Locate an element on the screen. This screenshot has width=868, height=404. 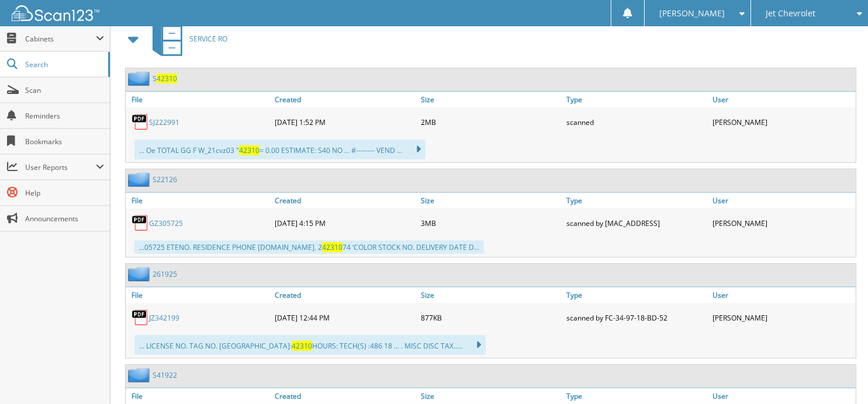
div: Chat Widget is located at coordinates (839, 376).